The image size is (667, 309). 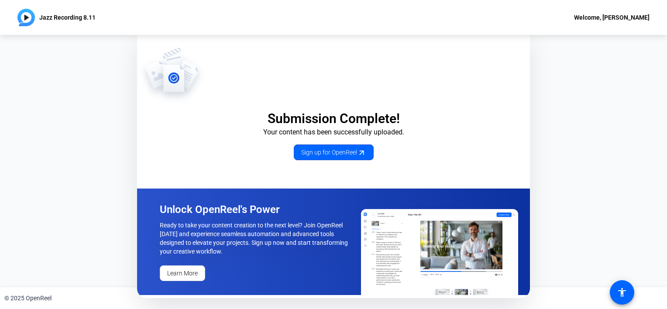 What do you see at coordinates (255, 209) in the screenshot?
I see `p: Unlock OpenReel's Power` at bounding box center [255, 209].